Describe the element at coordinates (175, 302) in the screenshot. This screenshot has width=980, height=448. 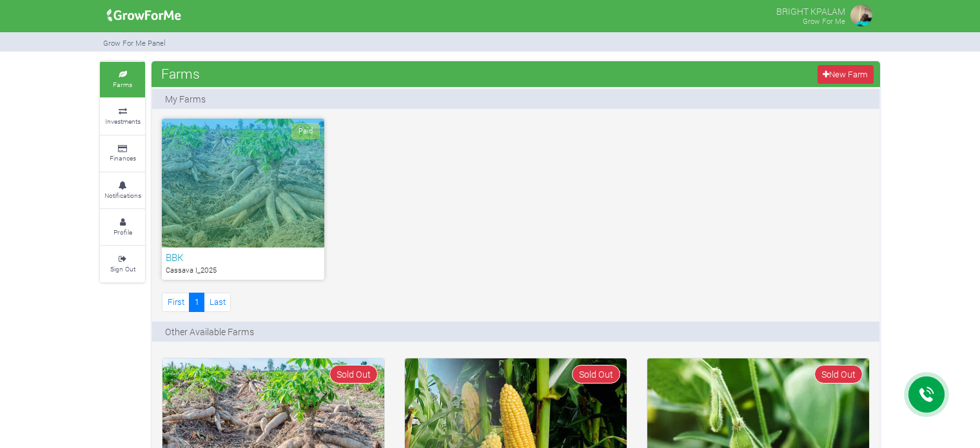
I see `a: First` at that location.